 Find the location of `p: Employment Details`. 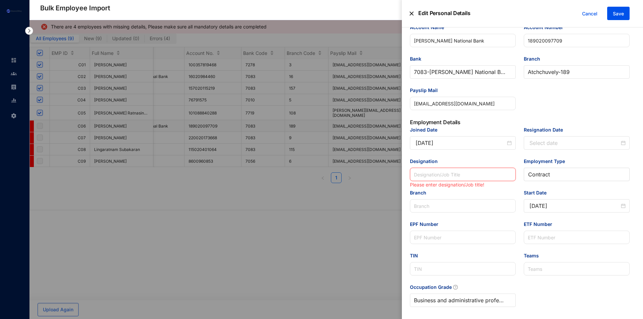

p: Employment Details is located at coordinates (519, 122).